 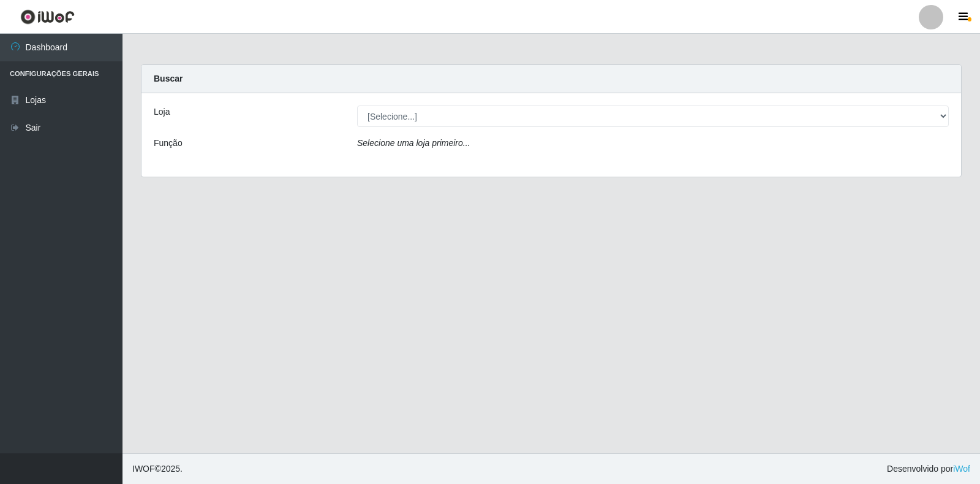 I want to click on label: Função, so click(x=168, y=143).